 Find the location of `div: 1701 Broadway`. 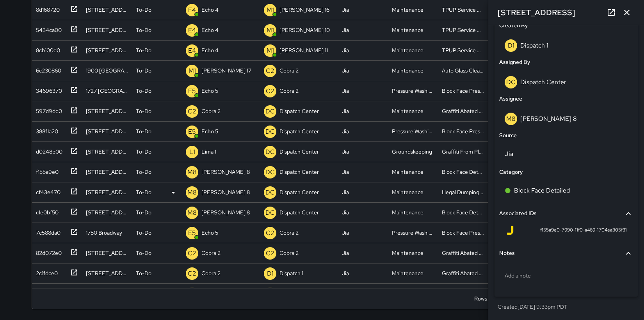

div: 1701 Broadway is located at coordinates (107, 172).